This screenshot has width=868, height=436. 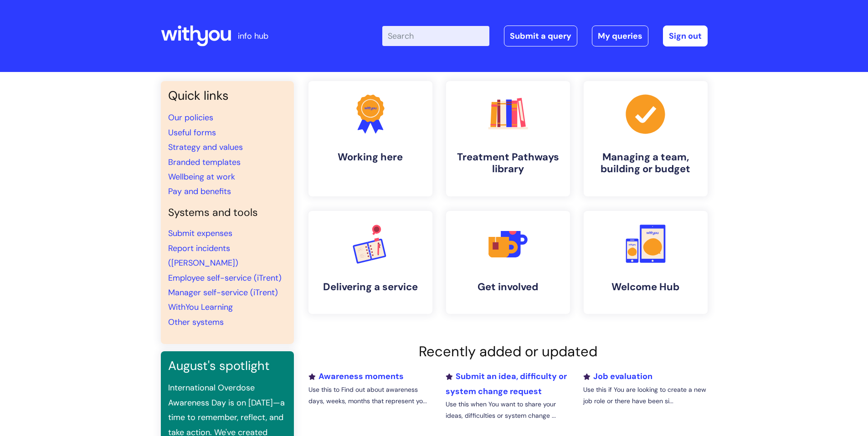 What do you see at coordinates (190, 118) in the screenshot?
I see `a: Our policies` at bounding box center [190, 118].